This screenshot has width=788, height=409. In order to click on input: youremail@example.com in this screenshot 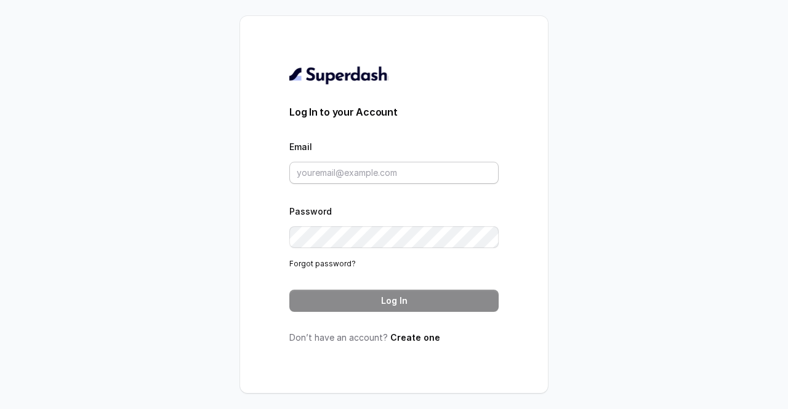, I will do `click(394, 173)`.